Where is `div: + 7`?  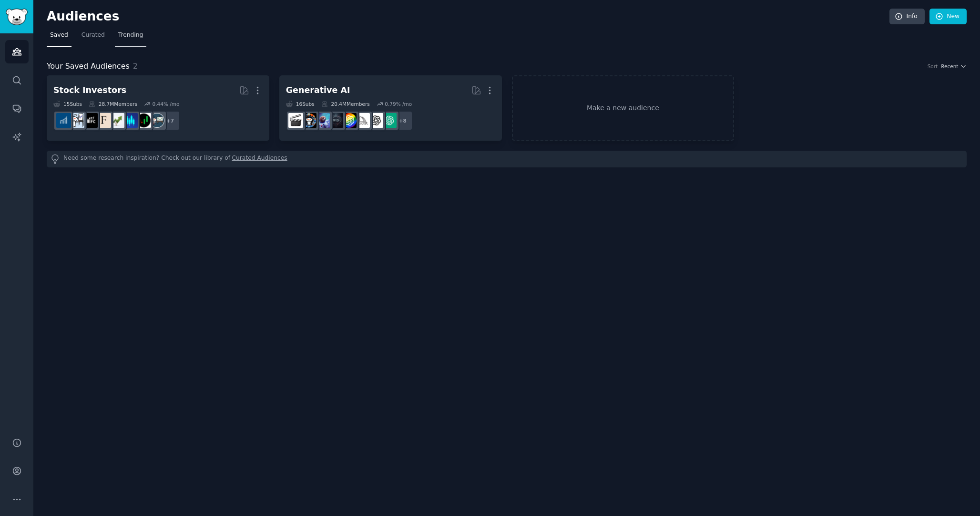 div: + 7 is located at coordinates (170, 120).